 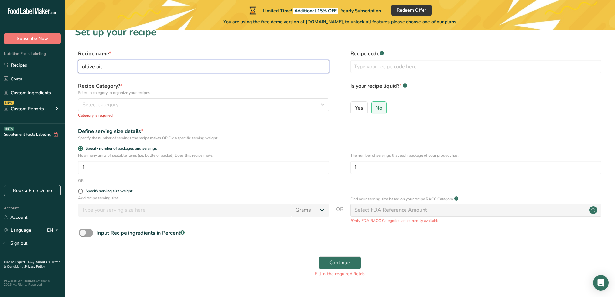 What do you see at coordinates (476, 90) in the screenshot?
I see `label: Is your recipe liquid?` at bounding box center [476, 90].